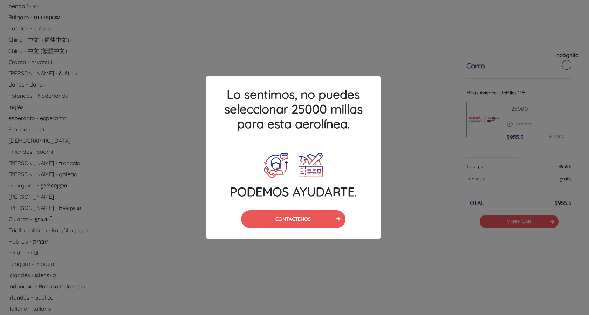 Image resolution: width=589 pixels, height=315 pixels. What do you see at coordinates (276, 166) in the screenshot?
I see `img: Llamar` at bounding box center [276, 166].